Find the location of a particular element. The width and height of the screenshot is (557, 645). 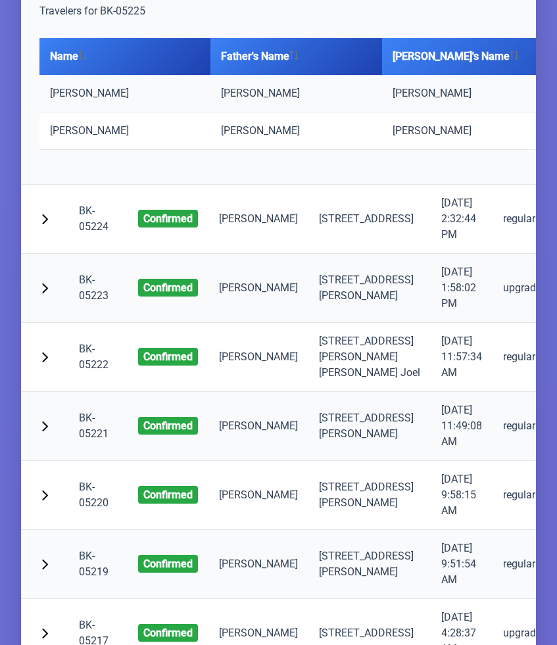

a: BK-05220 is located at coordinates (93, 494).